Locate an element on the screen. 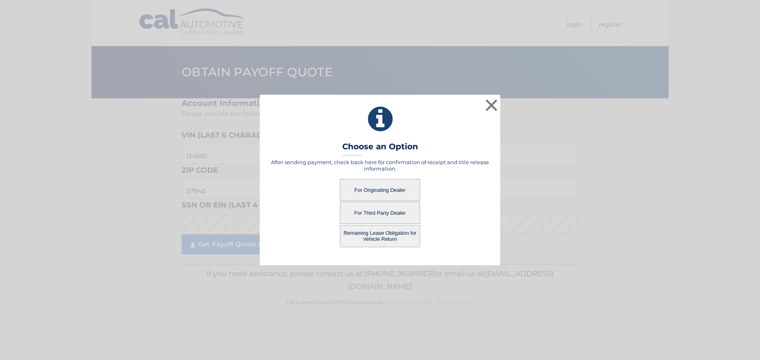 This screenshot has width=760, height=360. h5: After sending payment, check back here for confirmation of receipt and title release information. is located at coordinates (380, 165).